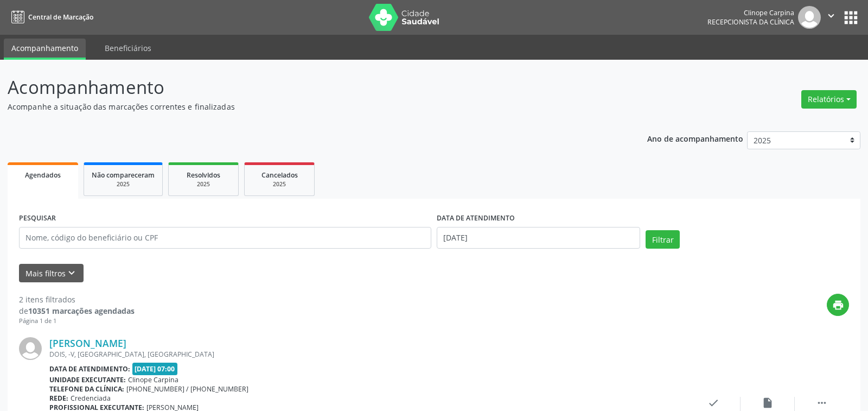 This screenshot has width=868, height=411. Describe the element at coordinates (91, 398) in the screenshot. I see `span: Credenciada` at that location.